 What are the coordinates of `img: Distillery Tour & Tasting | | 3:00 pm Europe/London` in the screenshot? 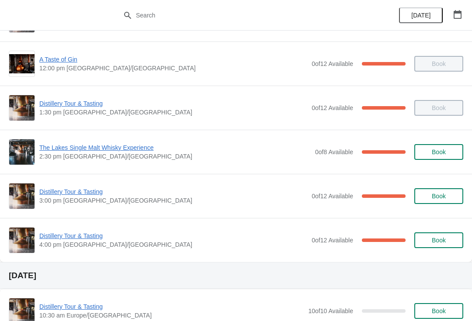 It's located at (22, 196).